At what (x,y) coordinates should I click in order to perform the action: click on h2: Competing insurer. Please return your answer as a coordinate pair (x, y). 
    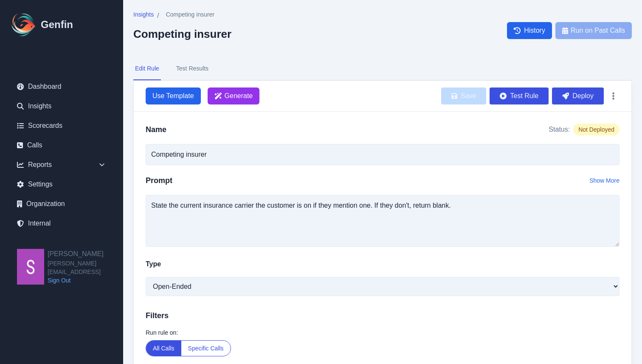
    Looking at the image, I should click on (182, 34).